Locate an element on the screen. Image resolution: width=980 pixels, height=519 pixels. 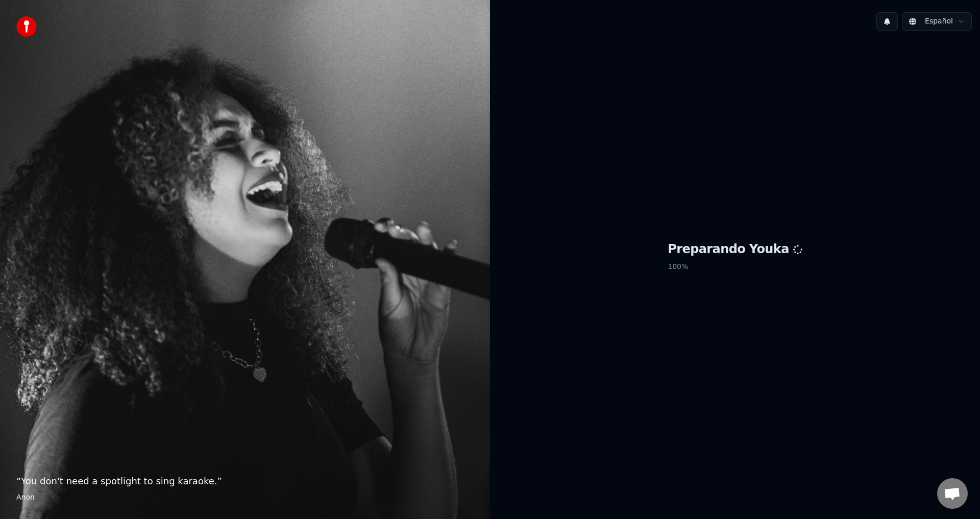
img: youka is located at coordinates (26, 26).